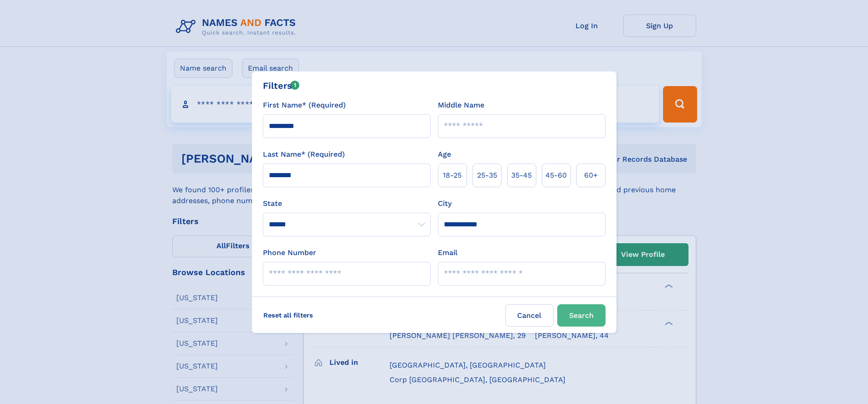  I want to click on label: Reset all filters, so click(288, 315).